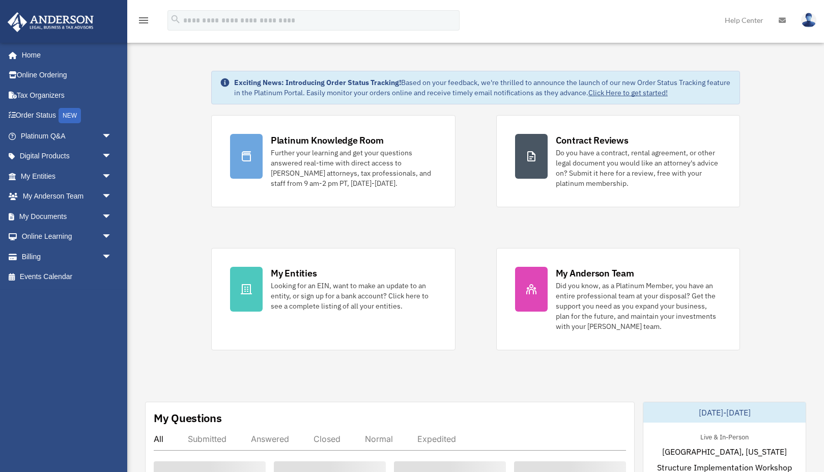  Describe the element at coordinates (67, 95) in the screenshot. I see `a: Tax Organizers` at that location.